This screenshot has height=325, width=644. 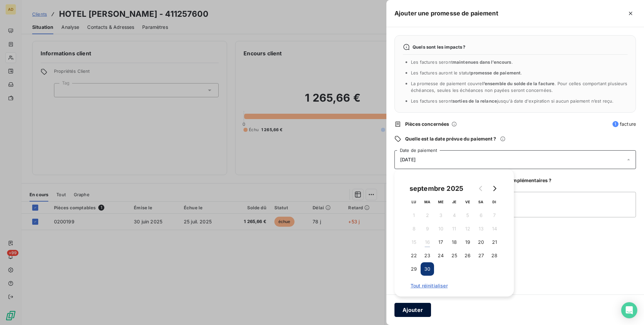 I want to click on th: vendredi, so click(x=467, y=202).